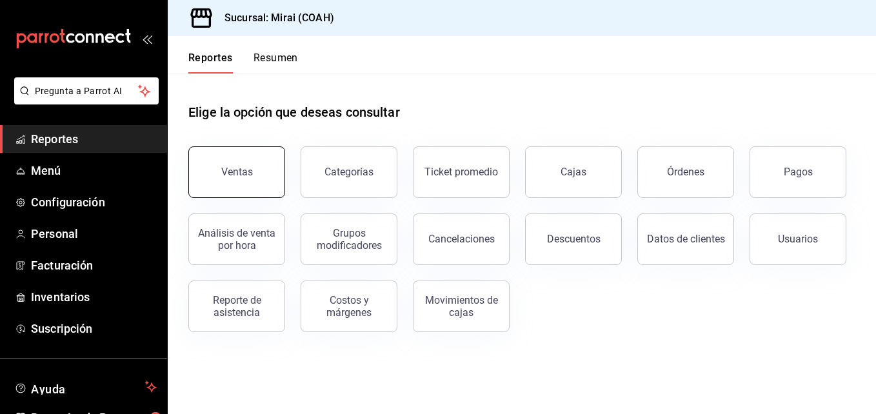 The width and height of the screenshot is (876, 414). What do you see at coordinates (147, 39) in the screenshot?
I see `button: open_drawer_menu` at bounding box center [147, 39].